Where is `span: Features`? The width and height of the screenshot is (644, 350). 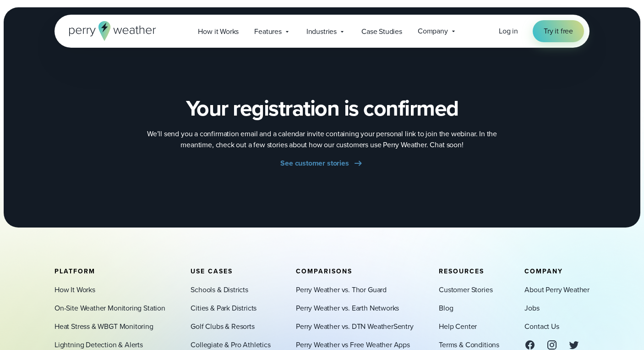
span: Features is located at coordinates (268, 32).